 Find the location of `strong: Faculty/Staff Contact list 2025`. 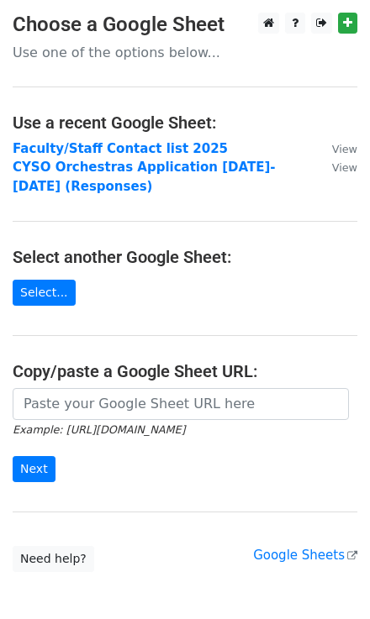

strong: Faculty/Staff Contact list 2025 is located at coordinates (120, 149).